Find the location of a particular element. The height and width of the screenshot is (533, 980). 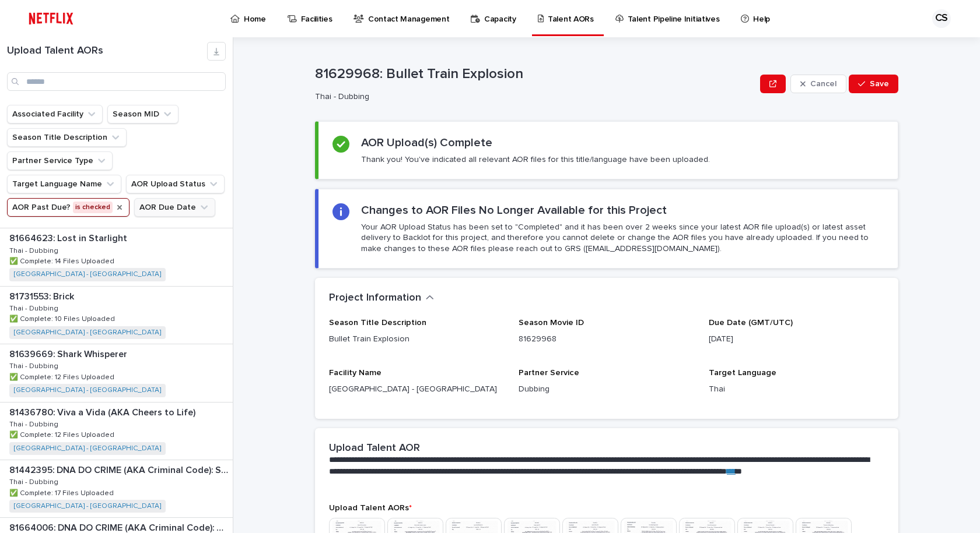

p: 81629968: Bullet Train Explosion is located at coordinates (535, 74).